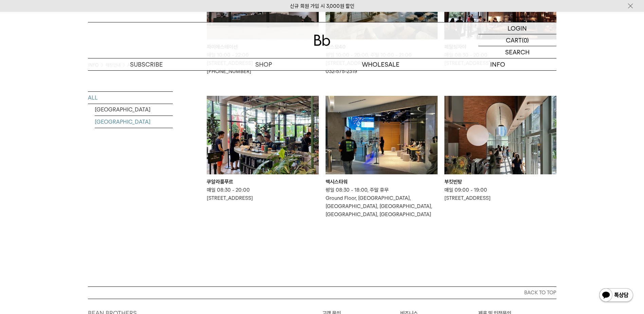 This screenshot has width=644, height=314. Describe the element at coordinates (322, 293) in the screenshot. I see `button: BACK TO TOP` at that location.